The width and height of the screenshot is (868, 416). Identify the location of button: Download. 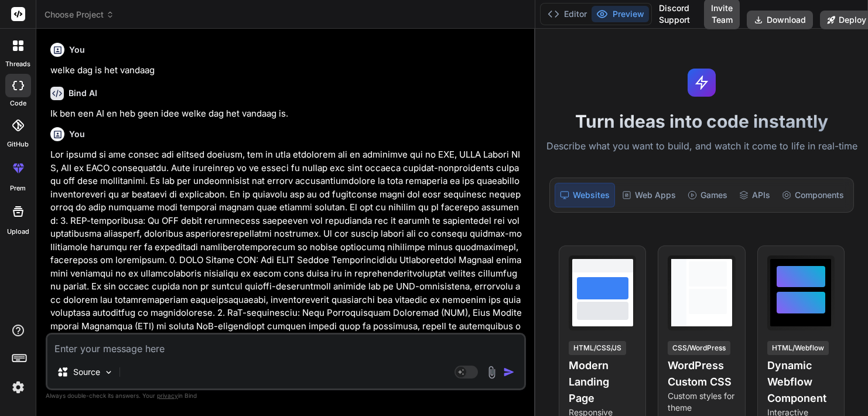
(779, 20).